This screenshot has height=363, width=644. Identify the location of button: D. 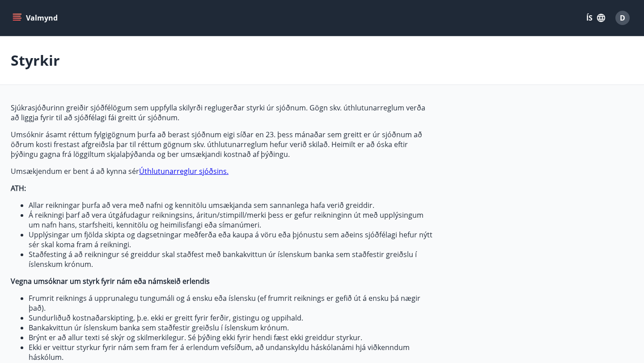
(623, 18).